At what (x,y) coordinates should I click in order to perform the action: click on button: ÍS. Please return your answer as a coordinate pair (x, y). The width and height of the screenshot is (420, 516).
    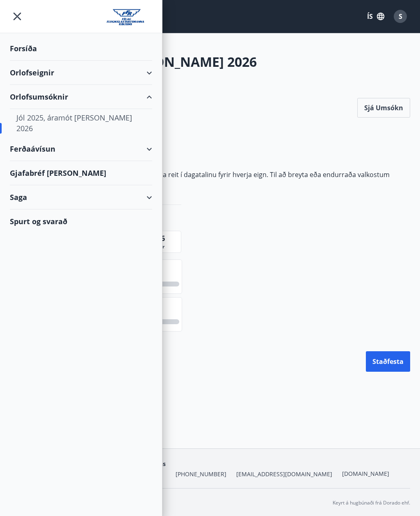
    Looking at the image, I should click on (376, 16).